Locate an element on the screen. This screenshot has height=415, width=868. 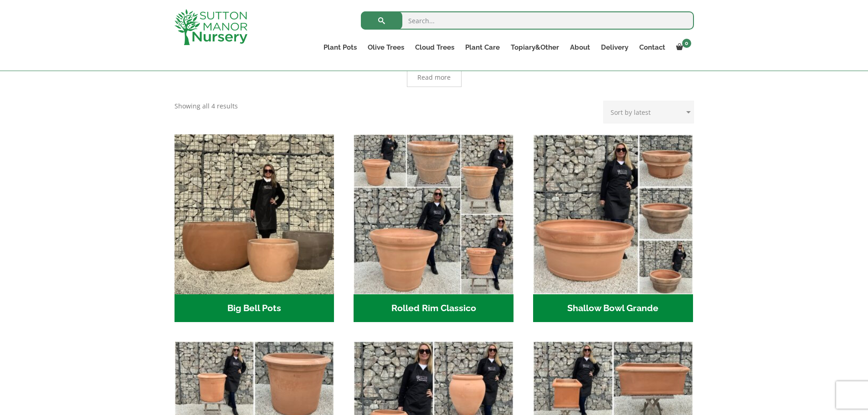
a: Delivery is located at coordinates (615, 48).